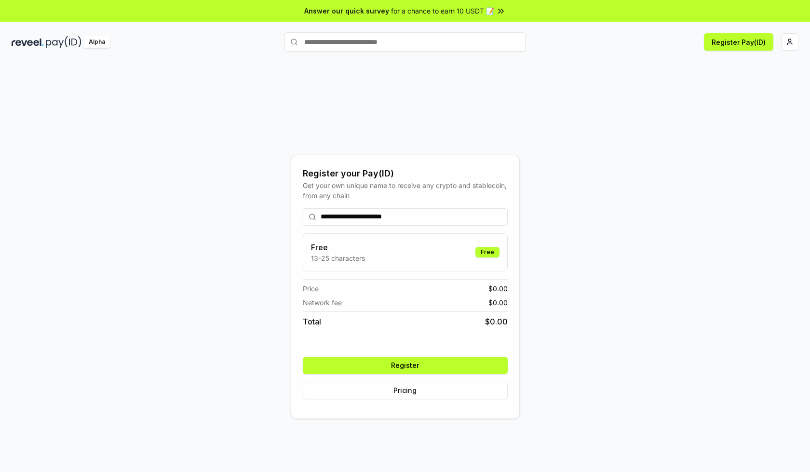 The image size is (810, 472). What do you see at coordinates (405, 391) in the screenshot?
I see `button: Pricing` at bounding box center [405, 391].